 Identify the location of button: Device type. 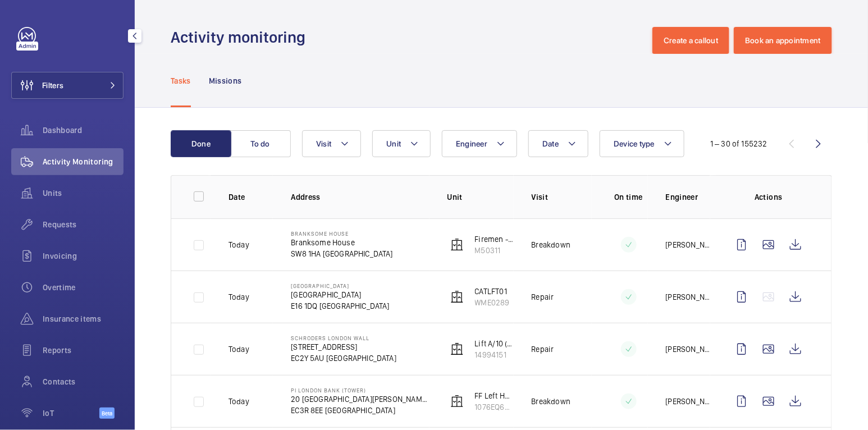
(642, 144).